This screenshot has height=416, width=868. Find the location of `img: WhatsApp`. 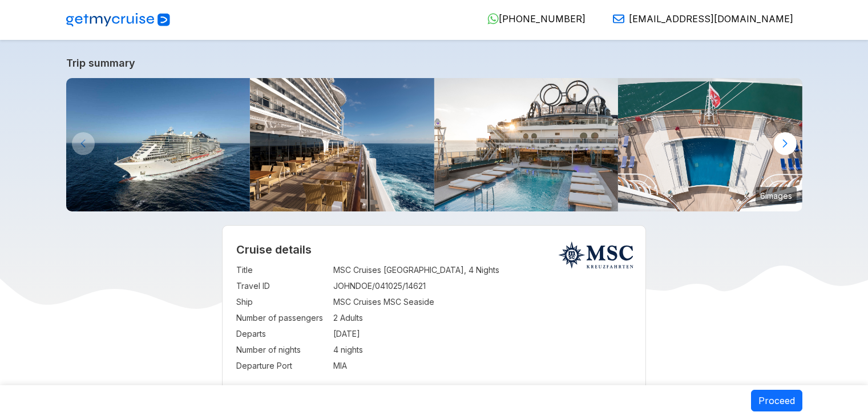

img: WhatsApp is located at coordinates (493, 19).